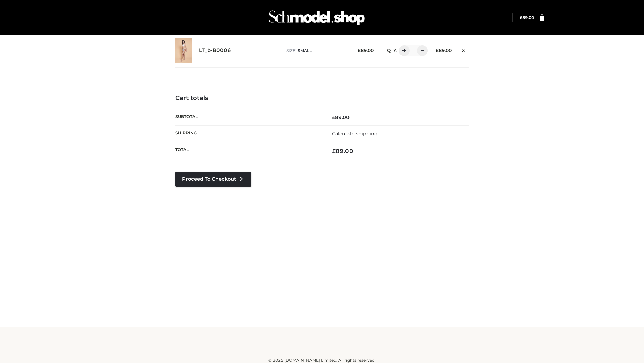 The image size is (644, 363). What do you see at coordinates (249, 151) in the screenshot?
I see `th: Total` at bounding box center [249, 151].